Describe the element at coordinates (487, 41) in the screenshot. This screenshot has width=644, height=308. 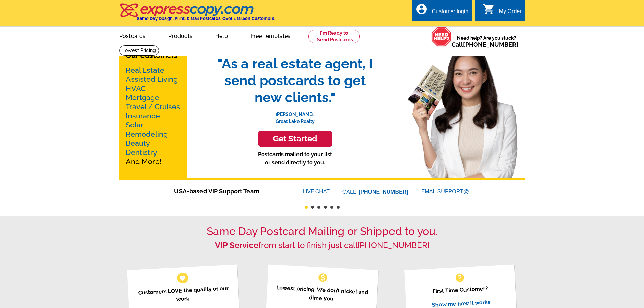
I see `span: Need help? Are you stuck?` at that location.